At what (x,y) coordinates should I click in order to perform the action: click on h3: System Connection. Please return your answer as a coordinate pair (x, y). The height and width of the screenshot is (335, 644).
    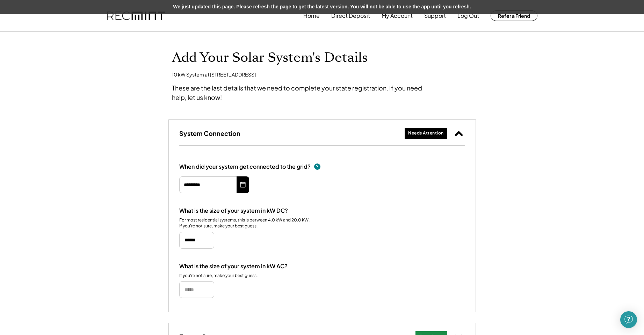
    Looking at the image, I should click on (209, 133).